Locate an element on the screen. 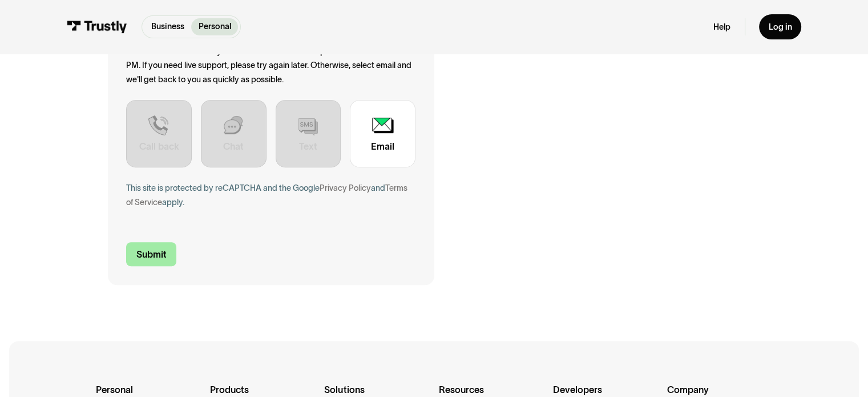  a: Business is located at coordinates (168, 27).